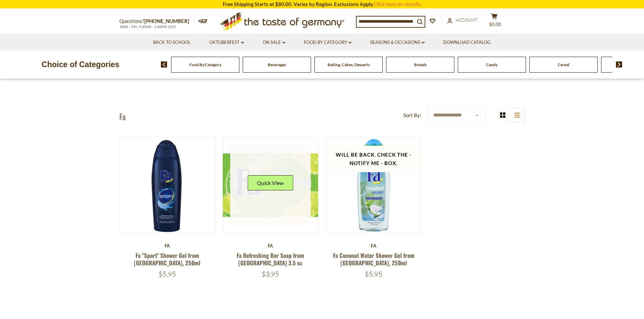 Image resolution: width=644 pixels, height=319 pixels. I want to click on a: Seasons & Occasions, so click(397, 42).